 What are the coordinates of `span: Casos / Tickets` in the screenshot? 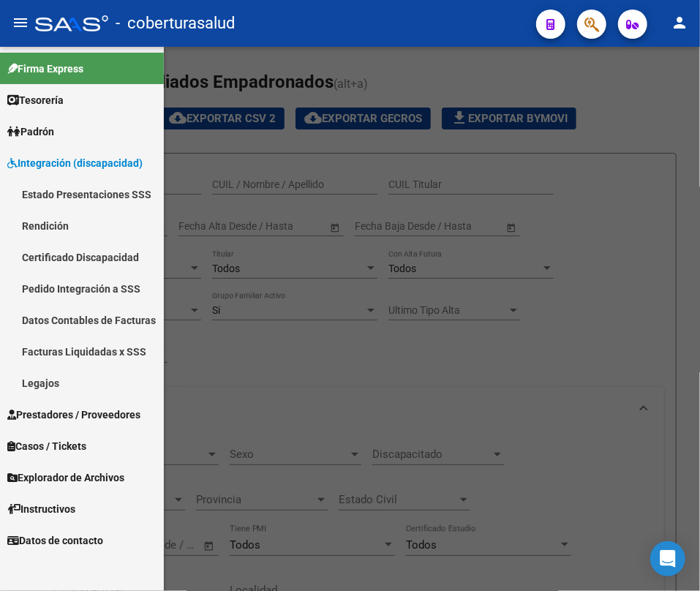 It's located at (47, 446).